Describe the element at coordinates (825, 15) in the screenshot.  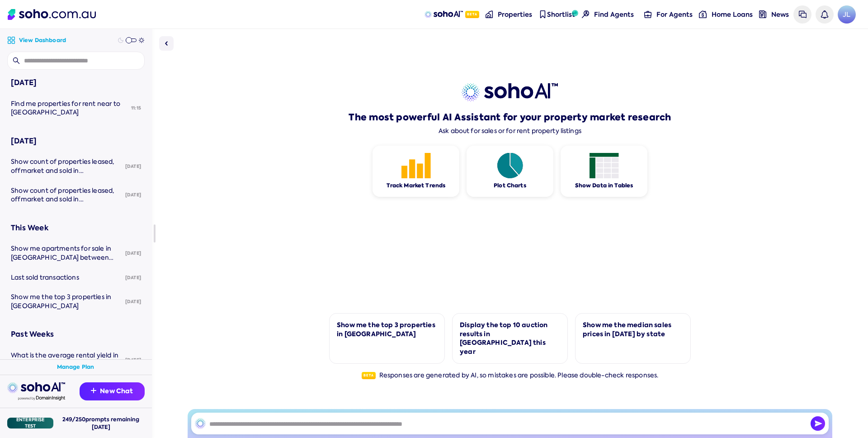
I see `a: Notifications` at that location.